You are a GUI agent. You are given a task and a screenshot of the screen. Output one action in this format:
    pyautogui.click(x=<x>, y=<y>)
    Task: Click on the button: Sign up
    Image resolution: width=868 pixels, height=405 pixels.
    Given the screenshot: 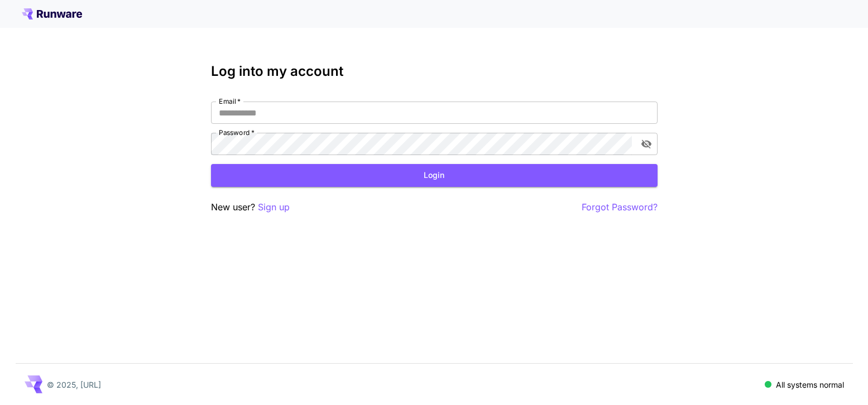 What is the action you would take?
    pyautogui.click(x=273, y=207)
    